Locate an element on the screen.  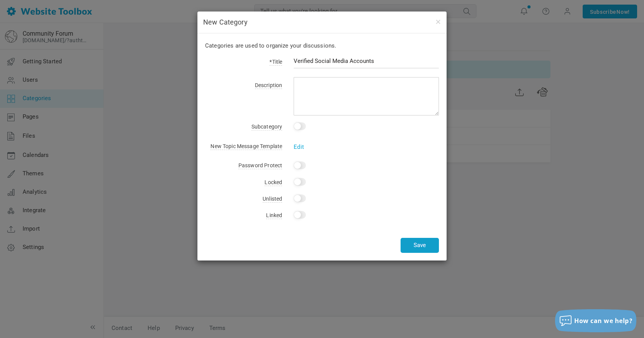
p: Categories are used to organize your discussions. is located at coordinates (322, 46).